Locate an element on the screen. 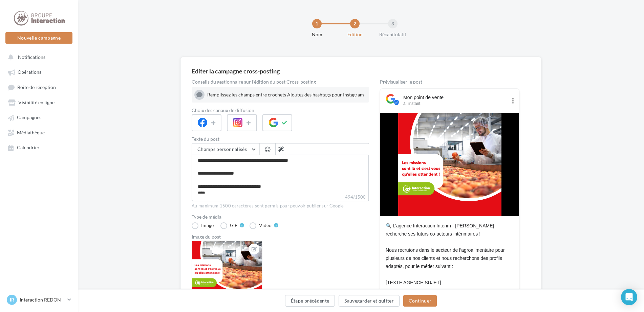 The height and width of the screenshot is (312, 644). div: Open Intercom Messenger is located at coordinates (629, 297).